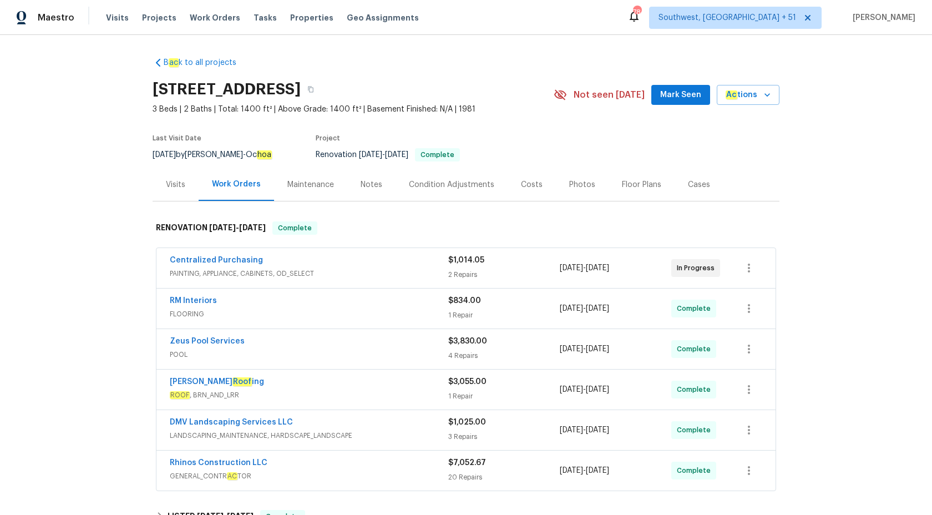 The image size is (932, 515). Describe the element at coordinates (467, 422) in the screenshot. I see `span: $1,025.00` at that location.